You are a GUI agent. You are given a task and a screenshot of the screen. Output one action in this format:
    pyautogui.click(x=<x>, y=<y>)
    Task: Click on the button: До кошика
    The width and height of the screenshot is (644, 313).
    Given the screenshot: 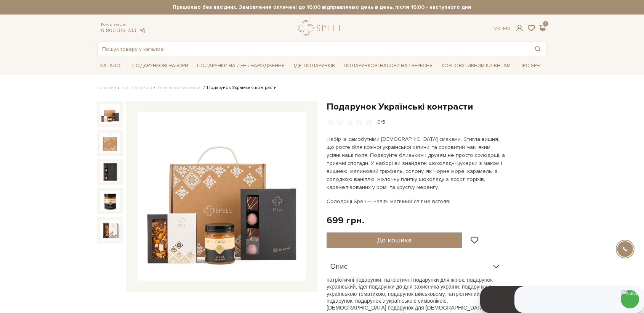 What is the action you would take?
    pyautogui.click(x=394, y=240)
    